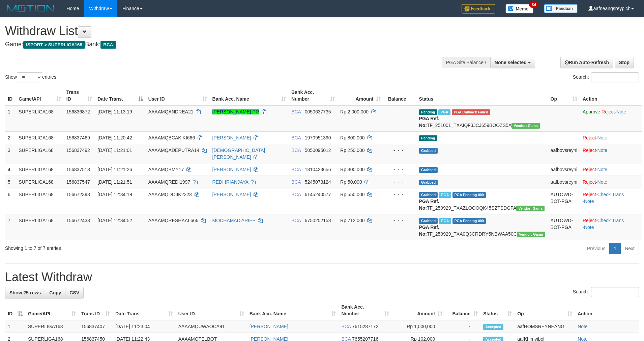 Image resolution: width=644 pixels, height=341 pixels. What do you see at coordinates (564, 227) in the screenshot?
I see `td: AUTOWD-BOT-PGA` at bounding box center [564, 227].